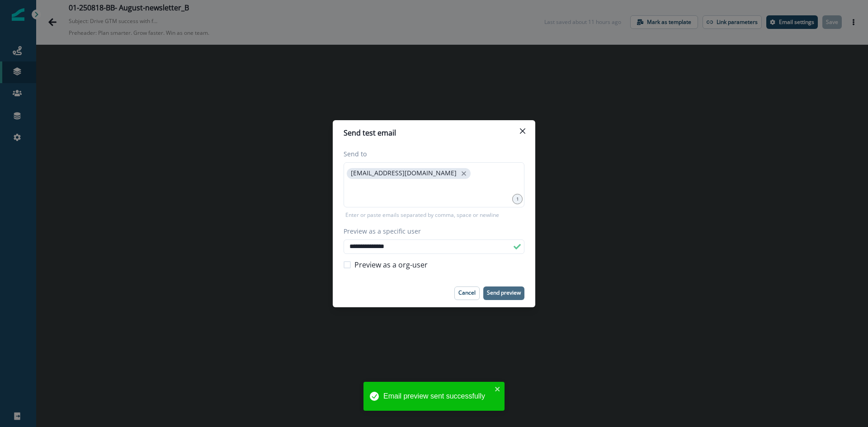  What do you see at coordinates (467, 293) in the screenshot?
I see `p: Cancel` at bounding box center [467, 293].